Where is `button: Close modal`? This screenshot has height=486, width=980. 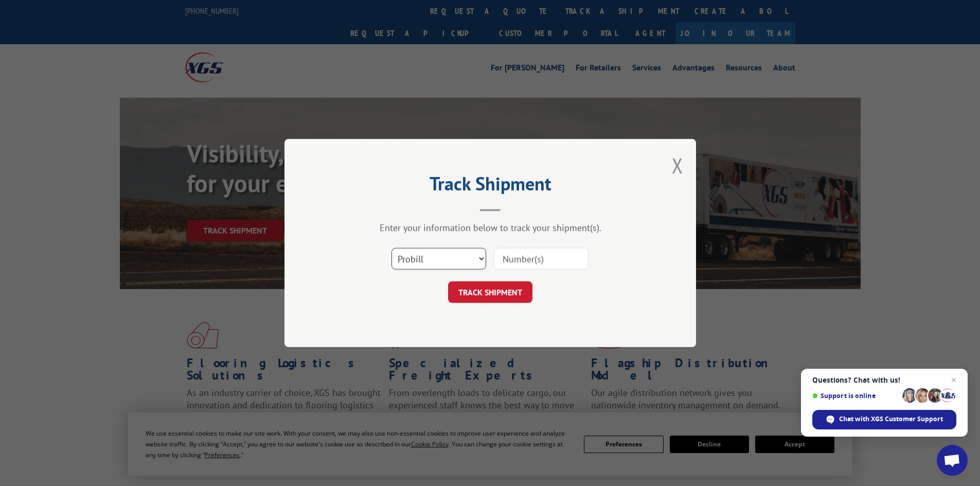
button: Close modal is located at coordinates (677, 165).